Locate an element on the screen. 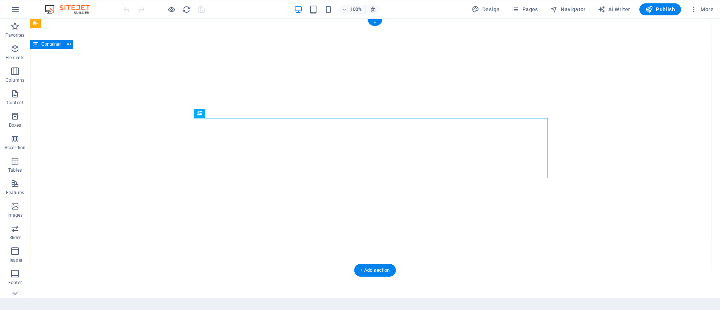  h6: 100% is located at coordinates (356, 9).